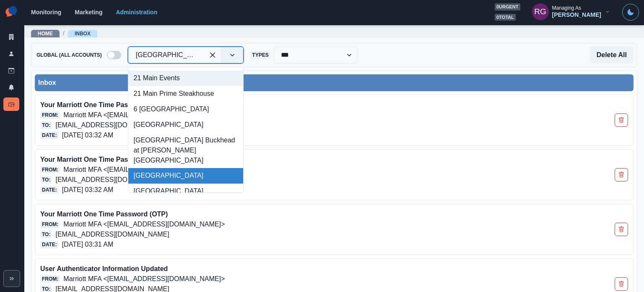 This screenshot has width=644, height=292. Describe the element at coordinates (69, 55) in the screenshot. I see `span: Global (All Accounts)` at that location.